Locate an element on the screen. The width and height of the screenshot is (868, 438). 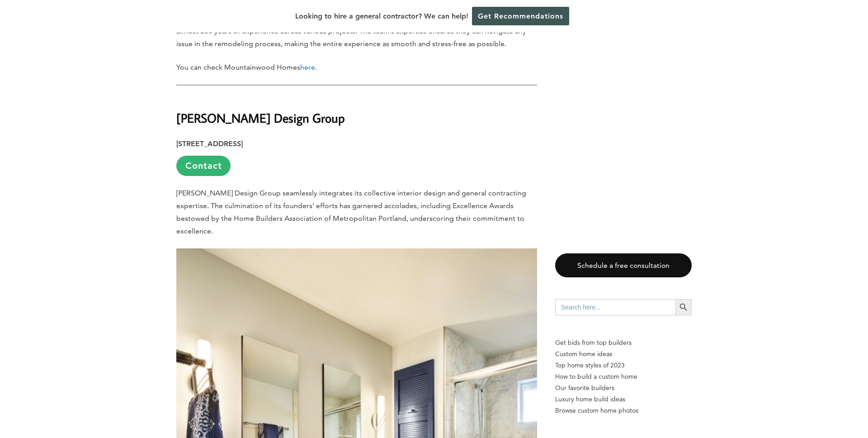
a: Top home styles of 2023 is located at coordinates (623, 364).